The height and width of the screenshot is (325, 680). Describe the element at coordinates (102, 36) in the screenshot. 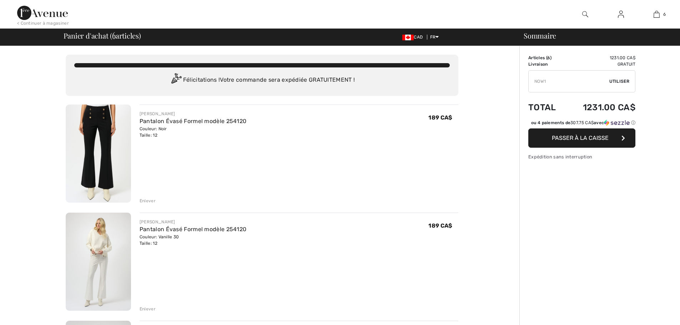

I see `span: Panier d'achat ( articles)` at that location.